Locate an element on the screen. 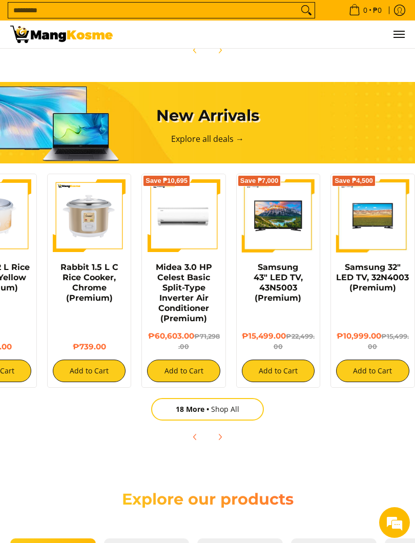 Image resolution: width=415 pixels, height=543 pixels. span: Save ₱7,000 is located at coordinates (259, 181).